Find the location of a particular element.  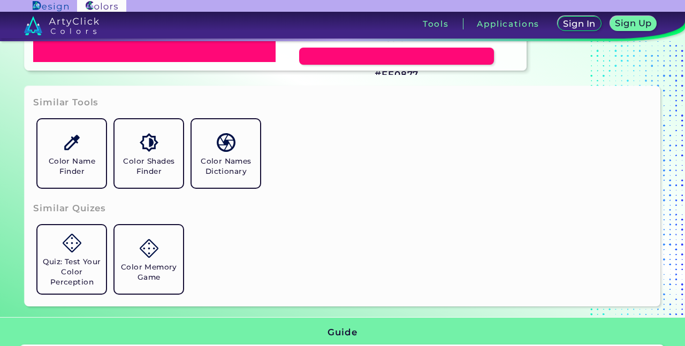

h5: Sign Up is located at coordinates (633, 23).